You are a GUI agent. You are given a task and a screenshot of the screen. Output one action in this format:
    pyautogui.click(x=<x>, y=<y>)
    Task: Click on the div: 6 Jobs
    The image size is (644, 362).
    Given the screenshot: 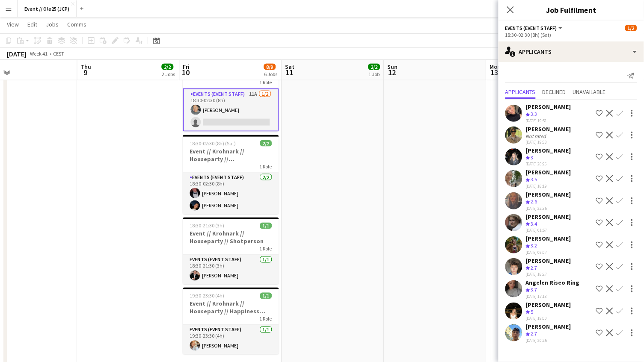 What is the action you would take?
    pyautogui.click(x=271, y=74)
    